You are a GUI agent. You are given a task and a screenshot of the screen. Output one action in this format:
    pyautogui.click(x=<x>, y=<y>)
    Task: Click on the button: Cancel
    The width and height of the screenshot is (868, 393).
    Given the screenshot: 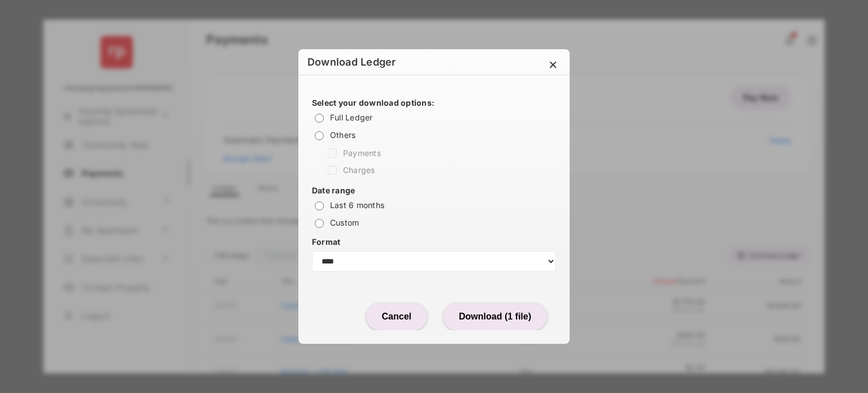 What is the action you would take?
    pyautogui.click(x=397, y=317)
    